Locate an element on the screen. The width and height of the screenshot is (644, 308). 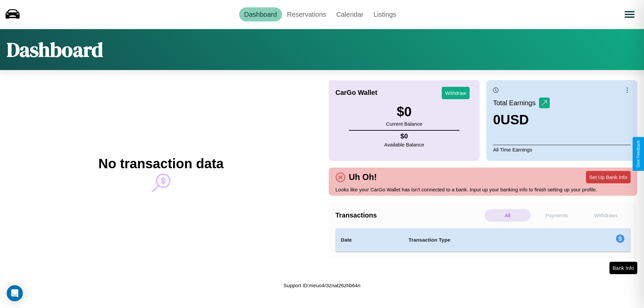
button: Withdraw is located at coordinates (455, 93).